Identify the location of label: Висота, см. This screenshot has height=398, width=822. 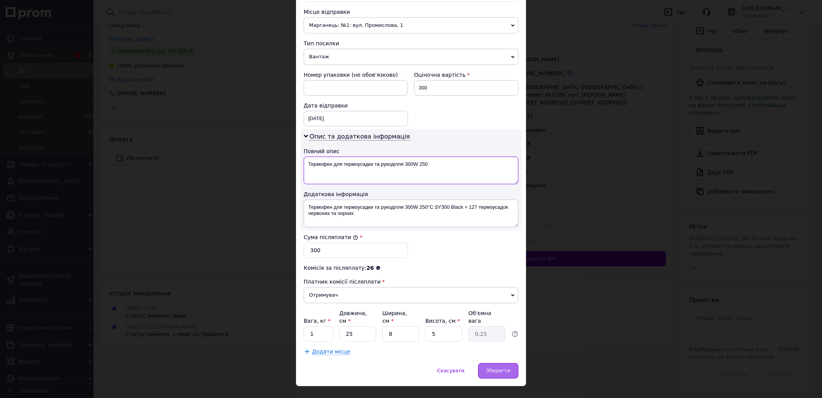
(443, 321).